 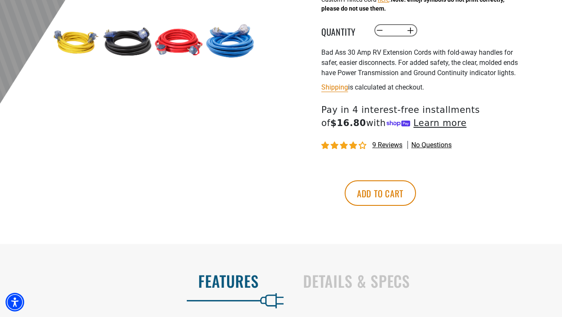 What do you see at coordinates (127, 42) in the screenshot?
I see `img: black` at bounding box center [127, 42].